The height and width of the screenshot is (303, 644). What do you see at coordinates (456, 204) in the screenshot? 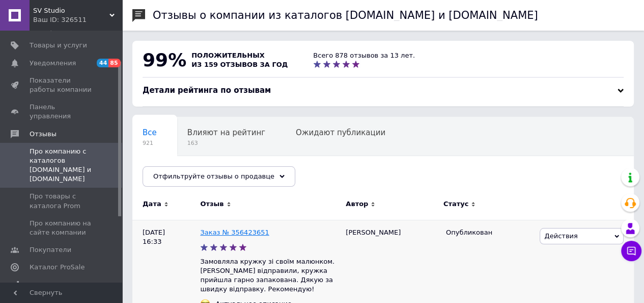
I see `span: Статус` at bounding box center [456, 204].